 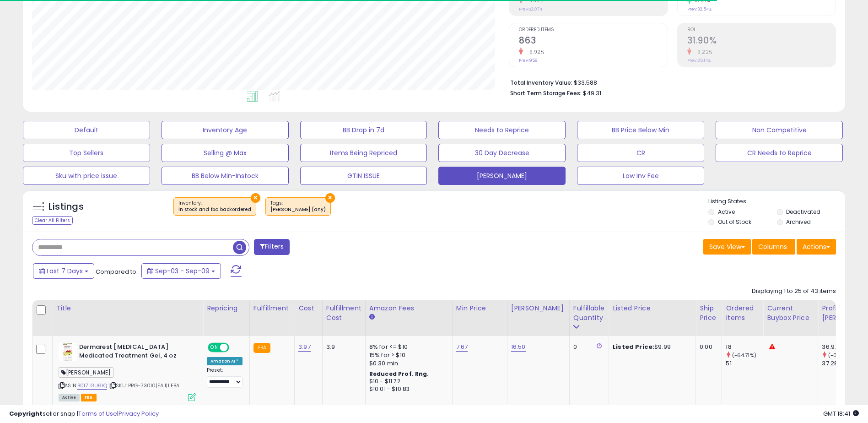 I want to click on span: Ordered Items, so click(x=593, y=30).